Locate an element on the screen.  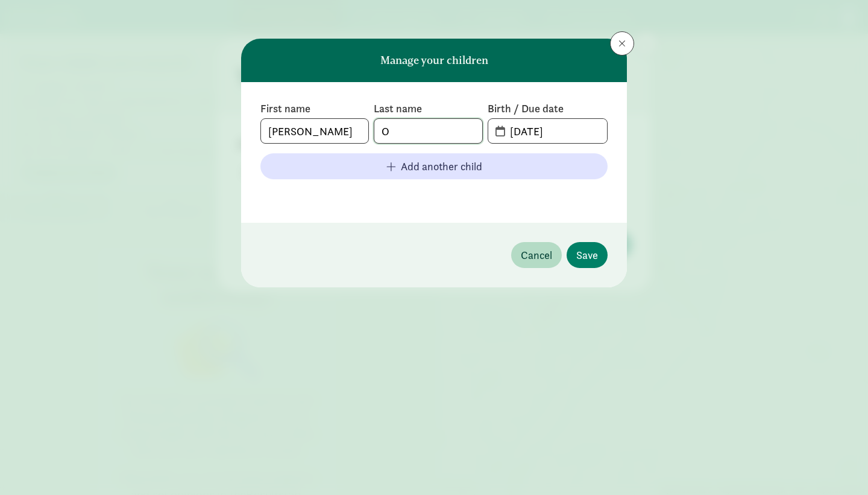
label: Last name is located at coordinates (428, 108).